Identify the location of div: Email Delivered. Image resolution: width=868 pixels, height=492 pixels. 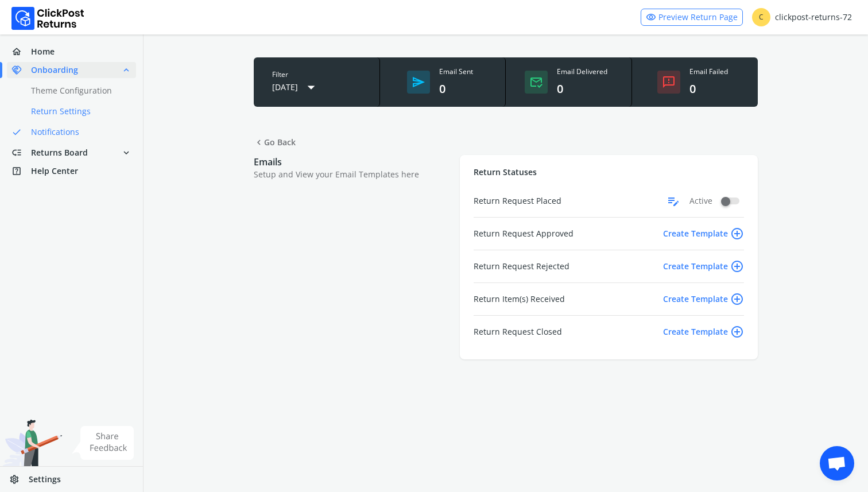
(582, 72).